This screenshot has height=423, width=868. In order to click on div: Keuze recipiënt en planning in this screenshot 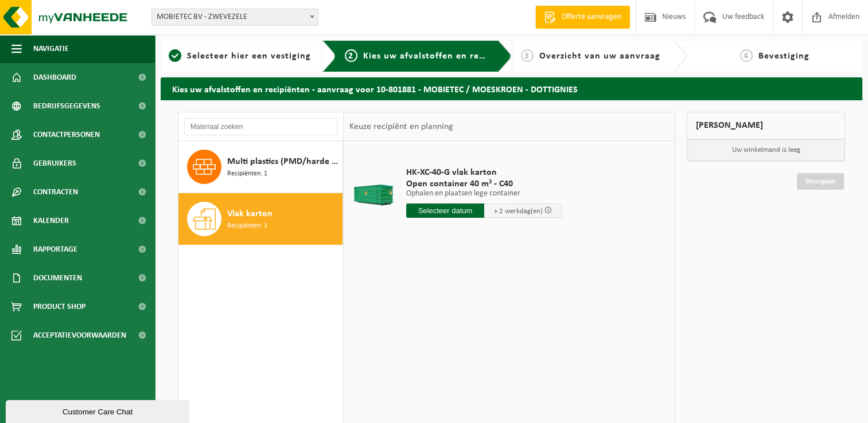, I will do `click(401, 126)`.